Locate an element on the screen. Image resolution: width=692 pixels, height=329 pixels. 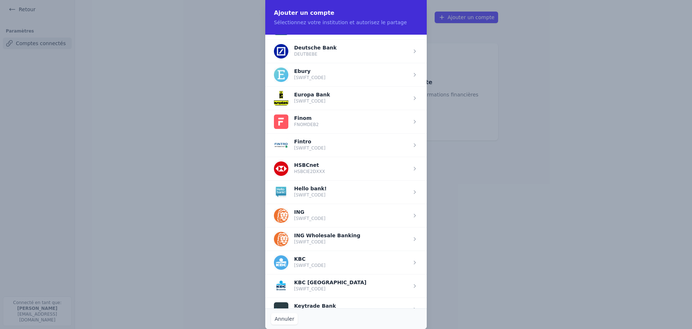
p: ING Wholesale Banking is located at coordinates (327, 235).